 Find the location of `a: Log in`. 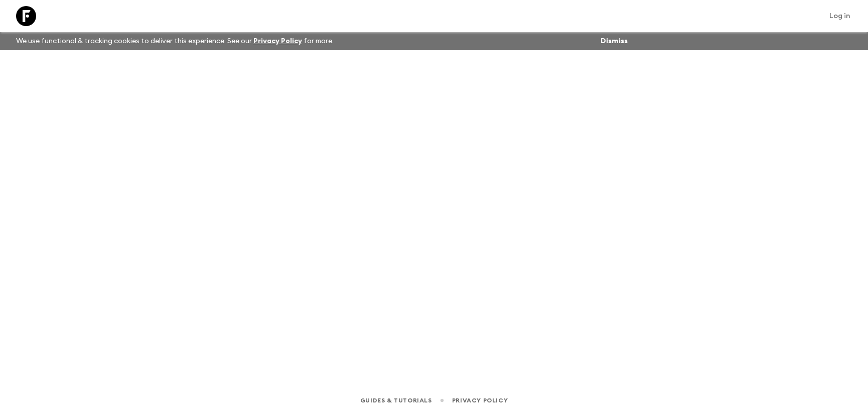

a: Log in is located at coordinates (839, 16).